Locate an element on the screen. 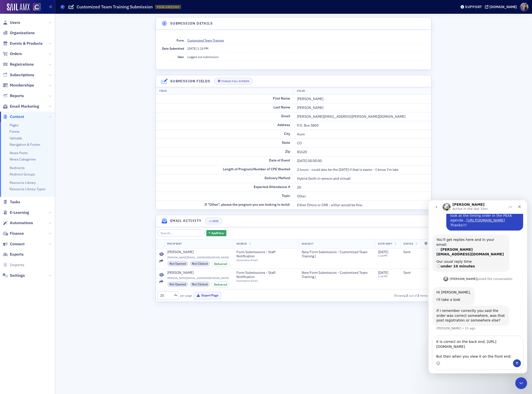 The height and width of the screenshot is (394, 532). span: Users is located at coordinates (15, 23).